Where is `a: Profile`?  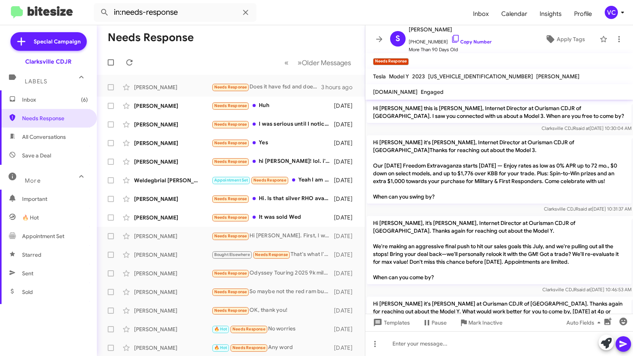 a: Profile is located at coordinates (583, 14).